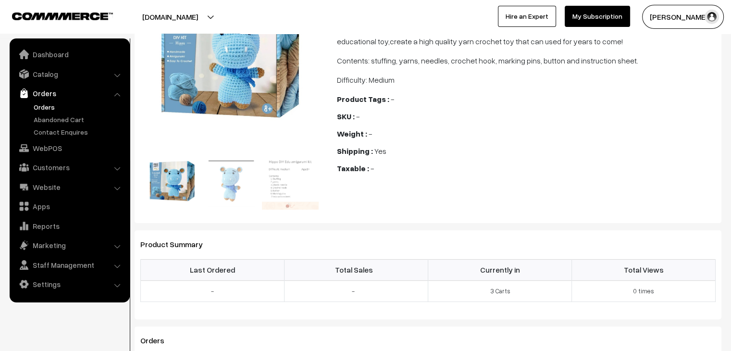 Image resolution: width=731 pixels, height=351 pixels. Describe the element at coordinates (380, 151) in the screenshot. I see `span: Yes` at that location.